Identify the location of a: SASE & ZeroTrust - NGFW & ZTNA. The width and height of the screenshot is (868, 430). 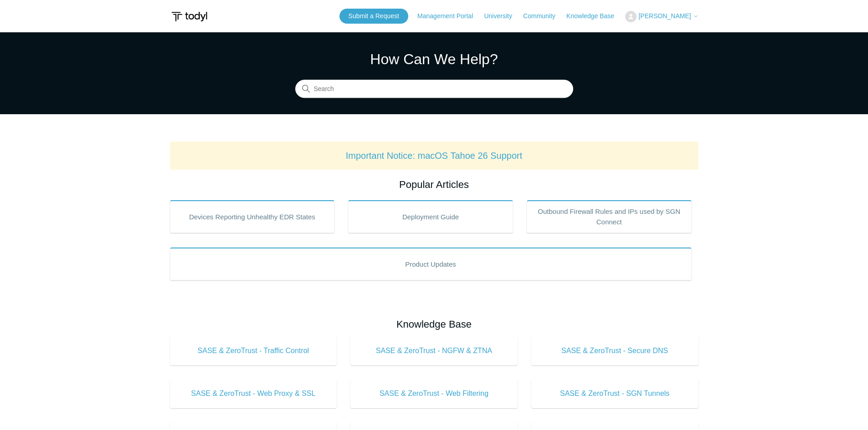
(434, 351).